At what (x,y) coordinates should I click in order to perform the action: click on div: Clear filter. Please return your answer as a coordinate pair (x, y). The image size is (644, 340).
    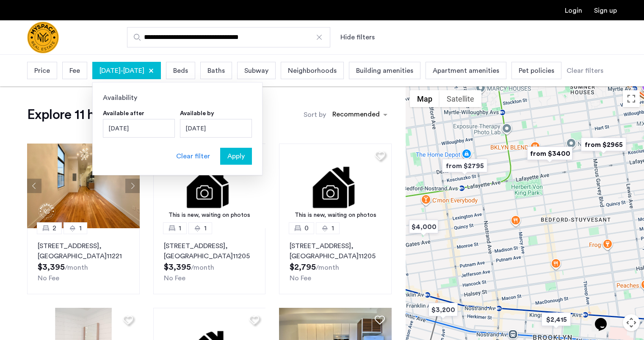
    Looking at the image, I should click on (193, 156).